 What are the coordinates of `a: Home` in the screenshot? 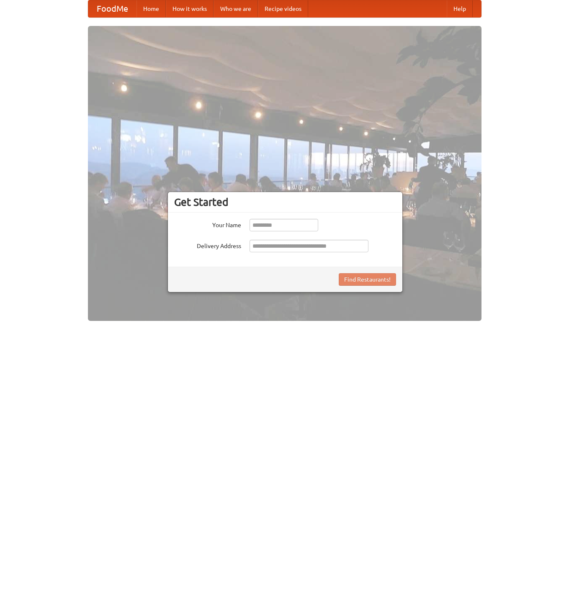 It's located at (151, 9).